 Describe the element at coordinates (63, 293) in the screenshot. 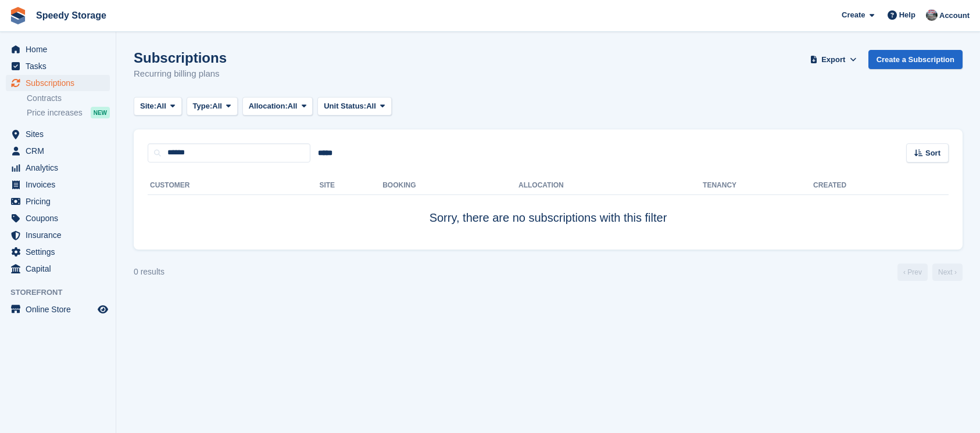

I see `span: Storefront` at that location.